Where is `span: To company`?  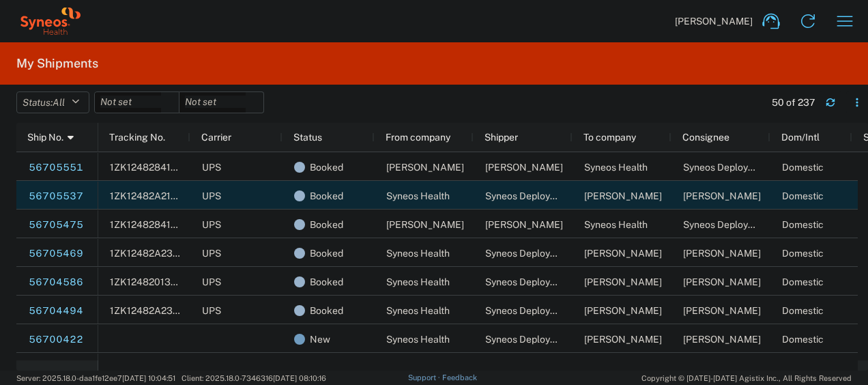
span: To company is located at coordinates (609, 137).